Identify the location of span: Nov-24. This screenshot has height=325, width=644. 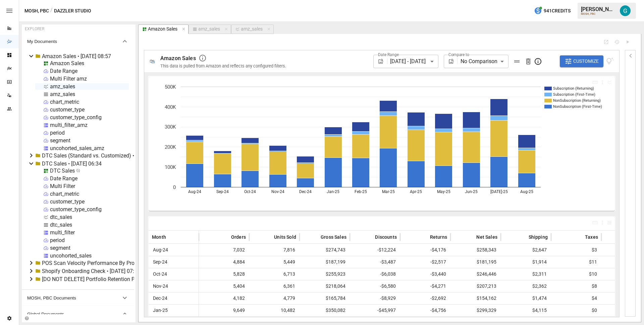
(160, 286).